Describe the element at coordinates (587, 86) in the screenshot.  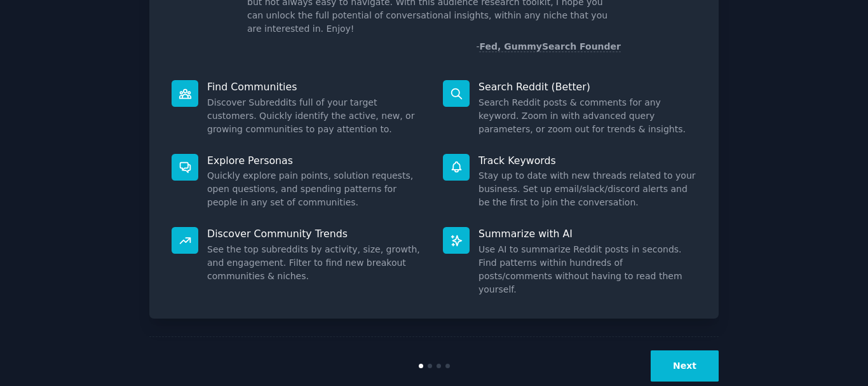
I see `p: Search Reddit (Better)` at that location.